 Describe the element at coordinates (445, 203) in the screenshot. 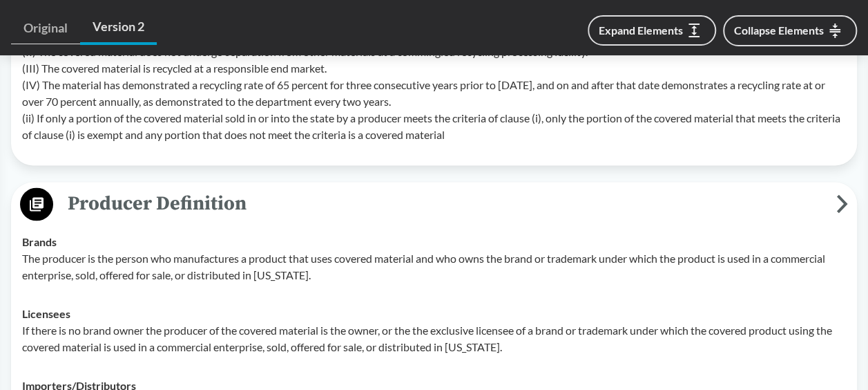

I see `span: Producer Definition` at that location.